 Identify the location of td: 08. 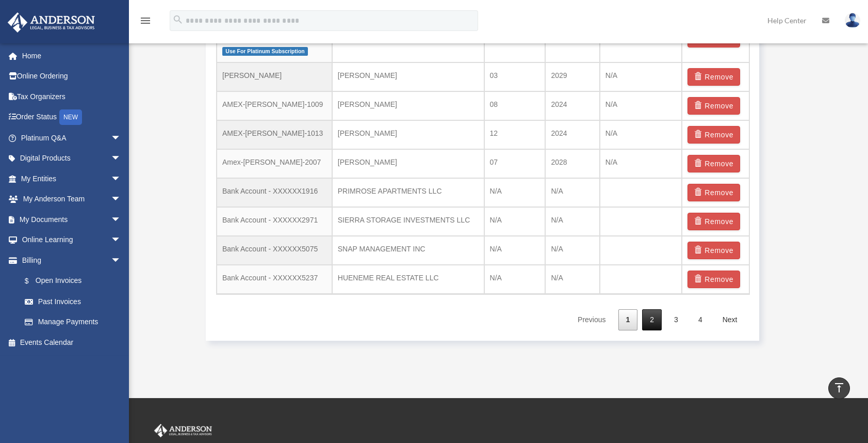
(515, 106).